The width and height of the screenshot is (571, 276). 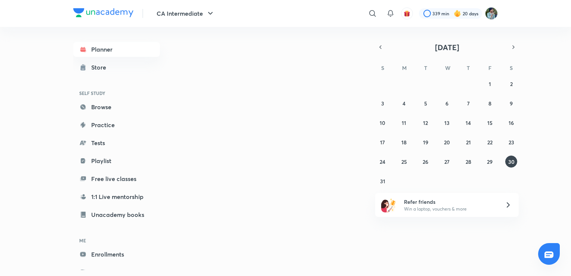 I want to click on img: Company Logo, so click(x=103, y=13).